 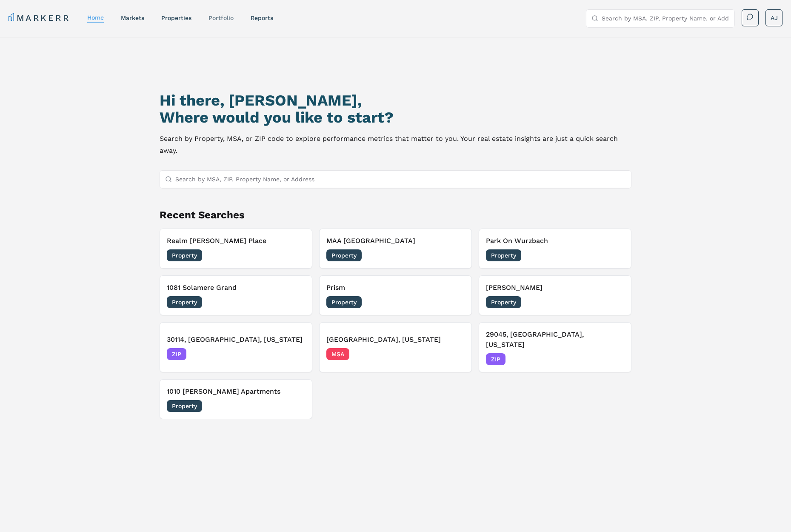 I want to click on h3: 1081 Solamere Grand, so click(x=235, y=288).